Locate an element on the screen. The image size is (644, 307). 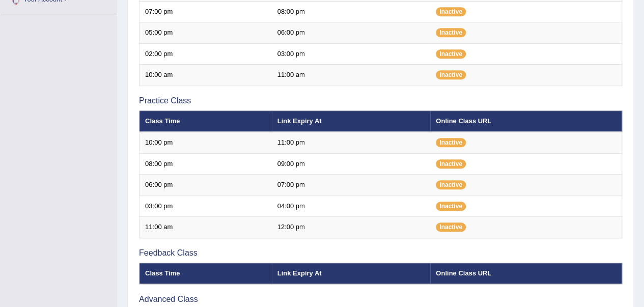
td: 09:00 pm is located at coordinates (351, 164).